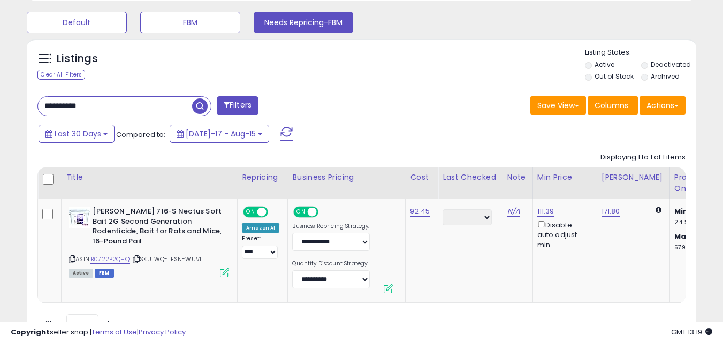  Describe the element at coordinates (166, 259) in the screenshot. I see `span: | SKU: WQ-LFSN-WUVL` at that location.